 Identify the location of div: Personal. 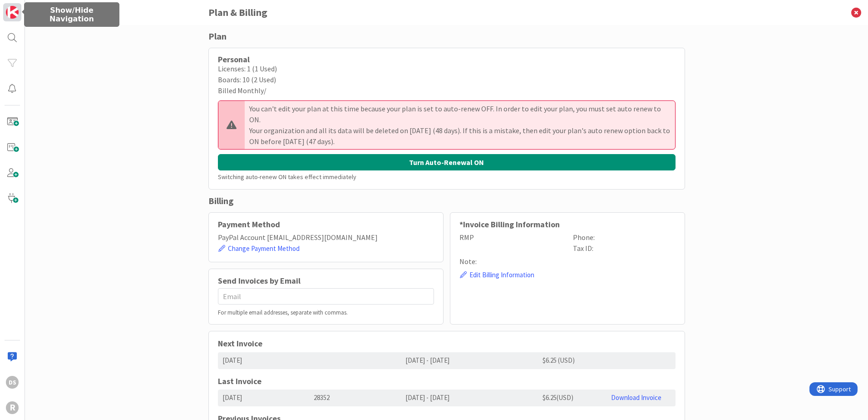
(447, 59).